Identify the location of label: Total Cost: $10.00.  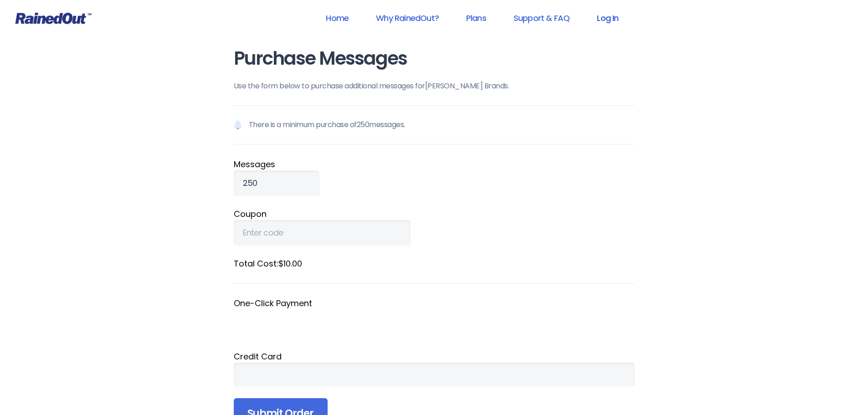
(434, 264).